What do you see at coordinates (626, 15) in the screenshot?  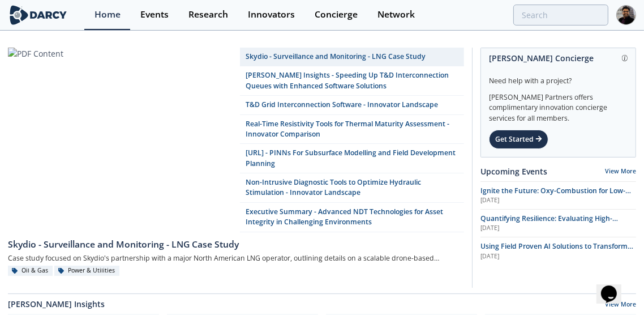 I see `img: Profile` at bounding box center [626, 15].